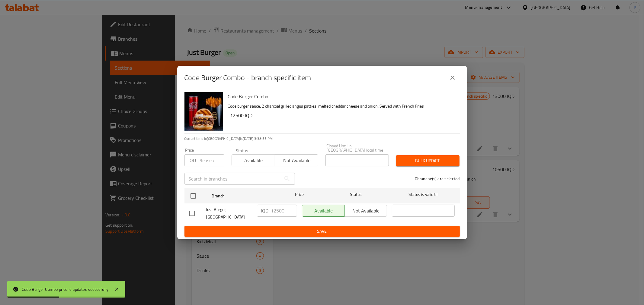 This screenshot has height=305, width=644. What do you see at coordinates (355, 194) in the screenshot?
I see `span: Status` at bounding box center [355, 194].